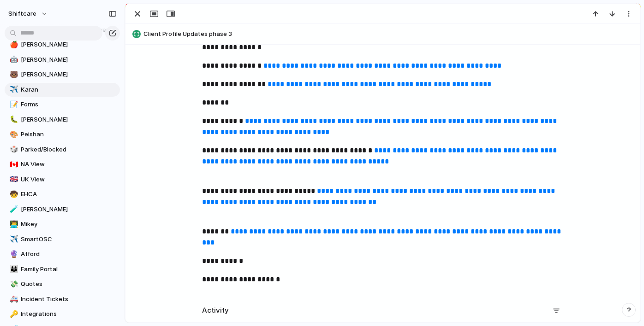 This screenshot has height=326, width=644. What do you see at coordinates (63, 164) in the screenshot?
I see `a: 🇨🇦NA View` at bounding box center [63, 164].